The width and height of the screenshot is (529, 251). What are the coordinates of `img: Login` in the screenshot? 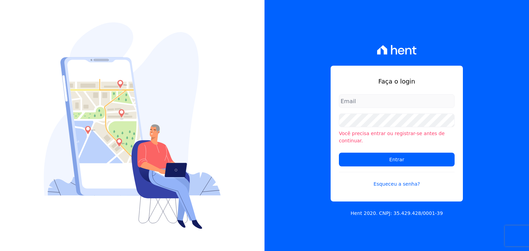 It's located at (132, 126).